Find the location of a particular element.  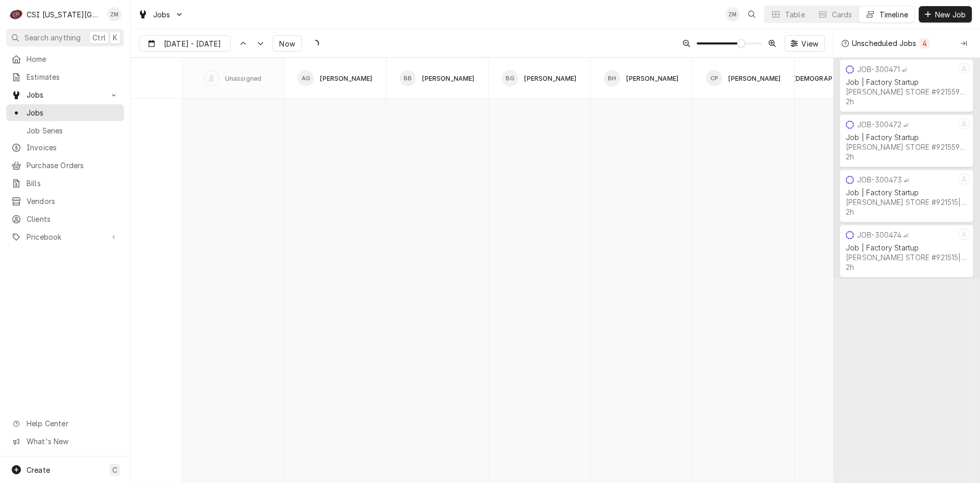

a: Job Series is located at coordinates (65, 130).